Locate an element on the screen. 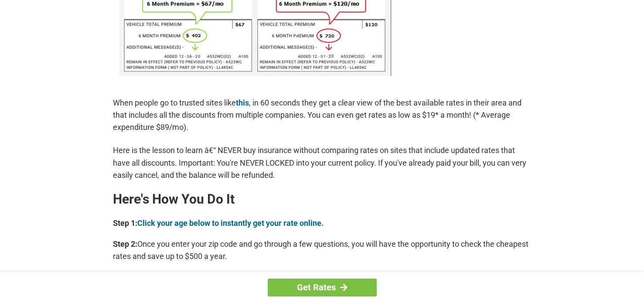  b: Step 2: is located at coordinates (125, 243).